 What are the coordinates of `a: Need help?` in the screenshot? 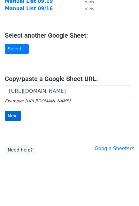 It's located at (20, 150).